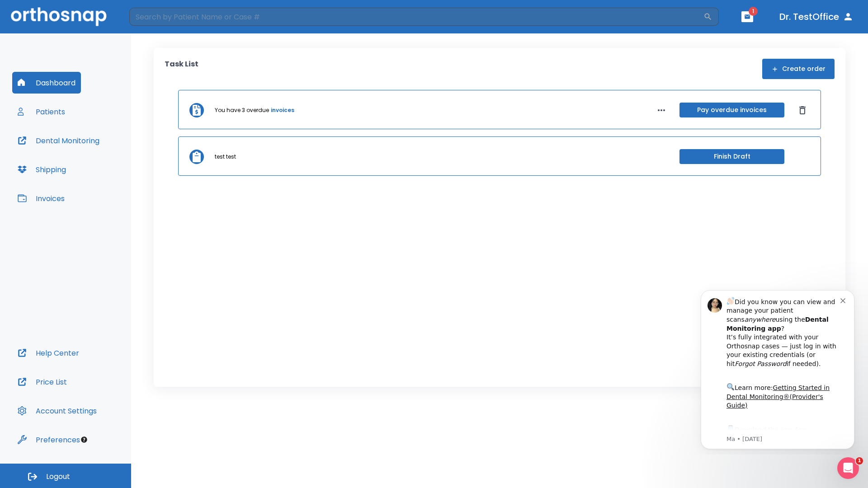  What do you see at coordinates (803, 110) in the screenshot?
I see `button: Dismiss` at bounding box center [803, 110].